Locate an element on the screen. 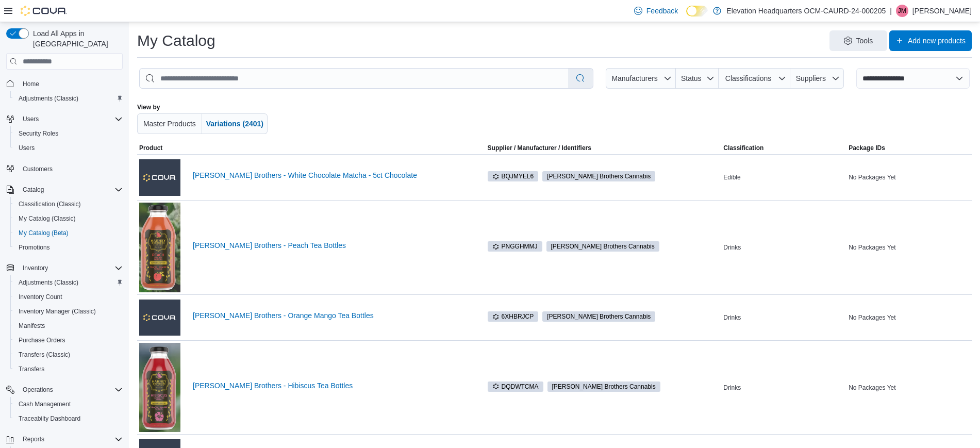 The height and width of the screenshot is (448, 980). a: My Catalog (Beta) is located at coordinates (43, 233).